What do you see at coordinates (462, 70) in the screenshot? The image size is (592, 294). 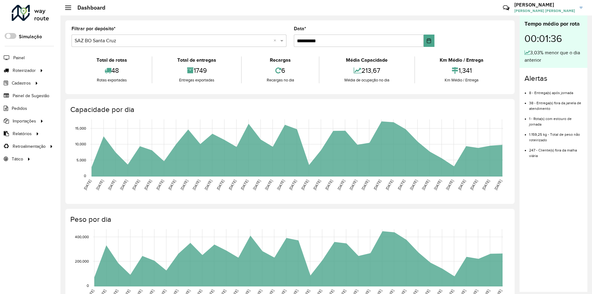 I see `div: 1,341` at bounding box center [462, 70].